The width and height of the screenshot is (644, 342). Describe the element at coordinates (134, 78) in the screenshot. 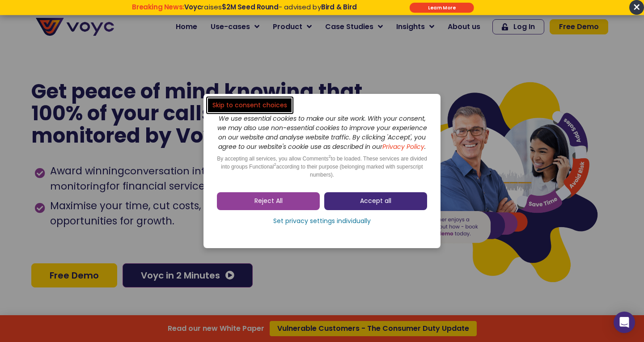

I see `span: Job title` at that location.